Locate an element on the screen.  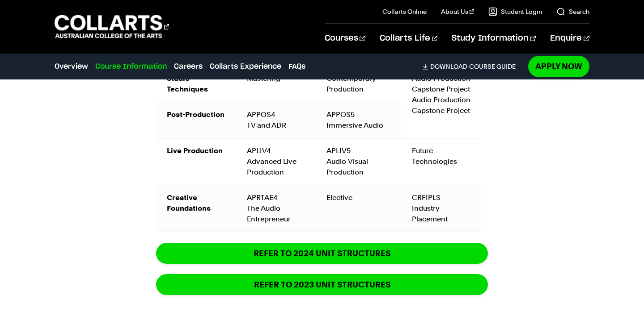
strong: Post-Production is located at coordinates (195, 114).